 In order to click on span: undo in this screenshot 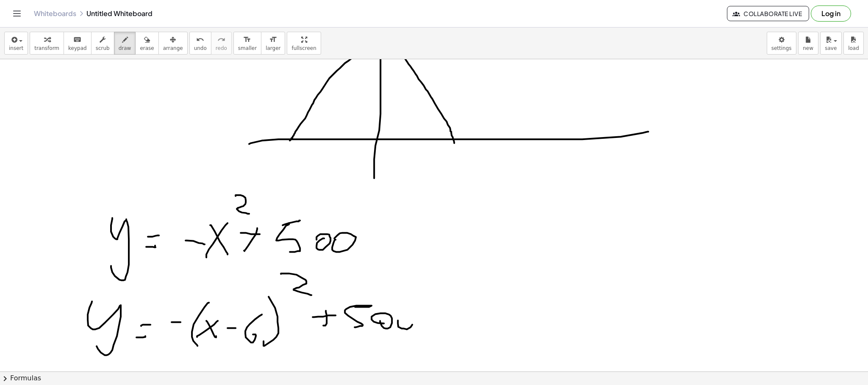, I will do `click(201, 49)`.